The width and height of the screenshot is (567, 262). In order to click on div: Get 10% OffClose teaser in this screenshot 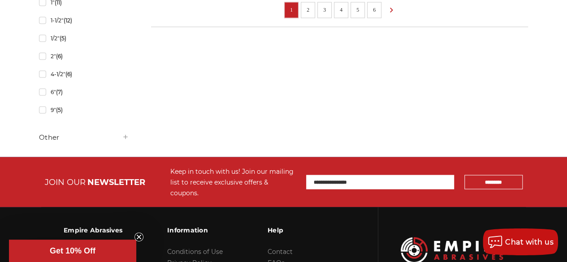, I will do `click(73, 251)`.